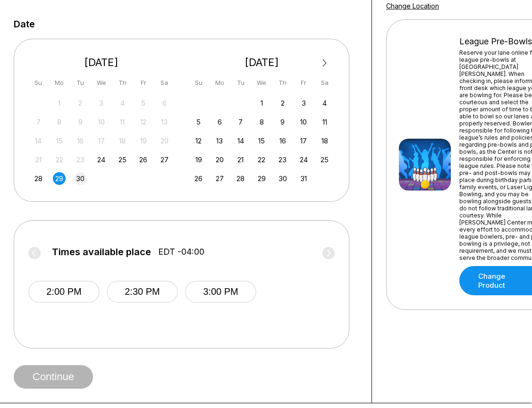 This screenshot has width=532, height=408. I want to click on div: Choose Friday, October 3rd, 2025, so click(303, 103).